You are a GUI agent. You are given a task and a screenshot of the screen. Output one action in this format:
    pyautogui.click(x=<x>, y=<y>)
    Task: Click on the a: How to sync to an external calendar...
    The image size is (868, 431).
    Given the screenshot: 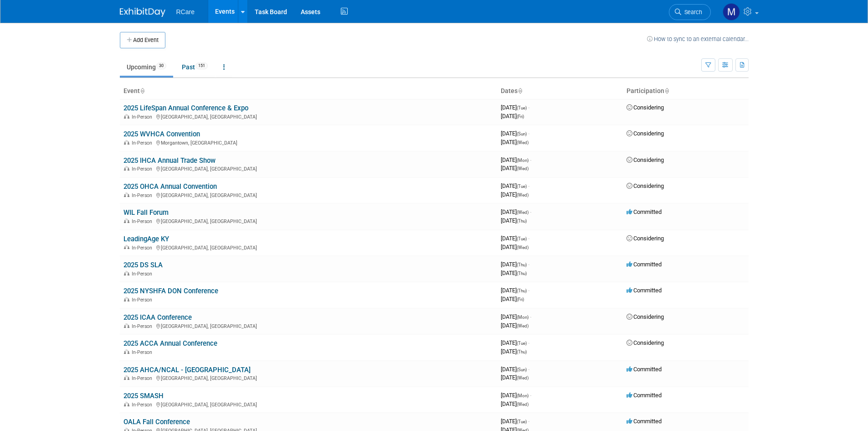 What is the action you would take?
    pyautogui.click(x=697, y=39)
    